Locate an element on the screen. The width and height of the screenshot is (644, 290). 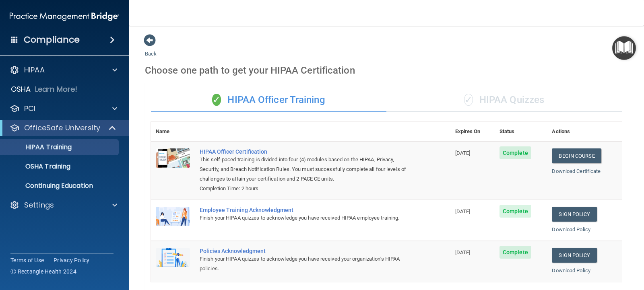
div: Finish your HIPAA quizzes to acknowledge you have received your organization’s HIPAA policies. is located at coordinates (305, 264).